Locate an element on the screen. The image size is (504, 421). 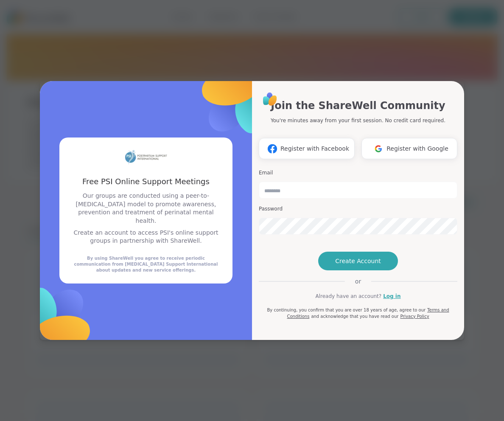
a: Terms and Conditions is located at coordinates (368, 313).